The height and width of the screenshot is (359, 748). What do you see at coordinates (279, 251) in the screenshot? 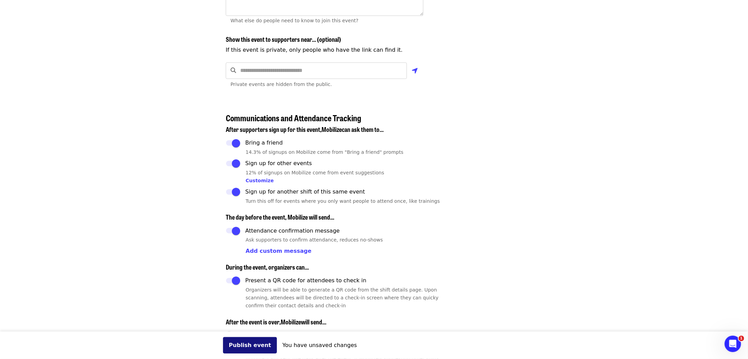
I see `span: Add custom message` at bounding box center [279, 251].